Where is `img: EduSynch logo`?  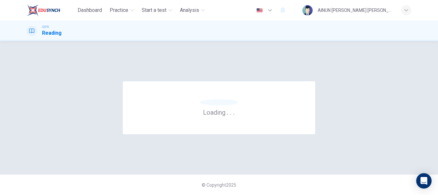
img: EduSynch logo is located at coordinates (43, 10).